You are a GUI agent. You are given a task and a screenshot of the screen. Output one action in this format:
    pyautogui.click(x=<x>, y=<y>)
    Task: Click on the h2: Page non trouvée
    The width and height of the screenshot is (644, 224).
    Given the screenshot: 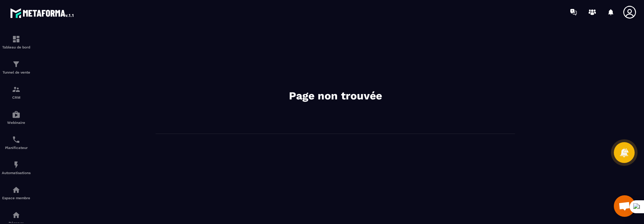 What is the action you would take?
    pyautogui.click(x=335, y=96)
    